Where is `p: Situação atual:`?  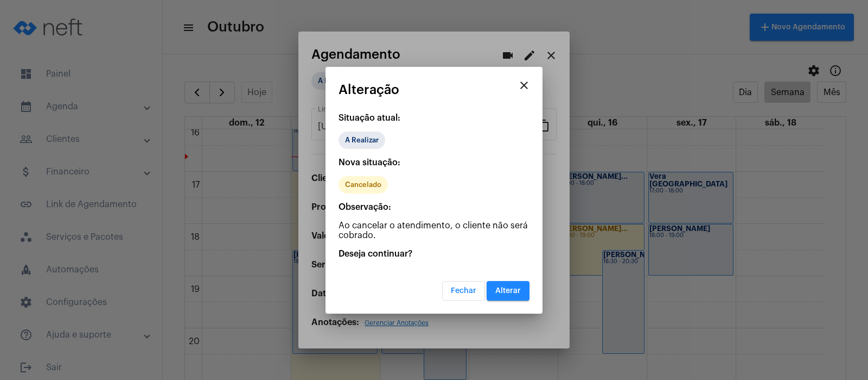 p: Situação atual: is located at coordinates (434, 118).